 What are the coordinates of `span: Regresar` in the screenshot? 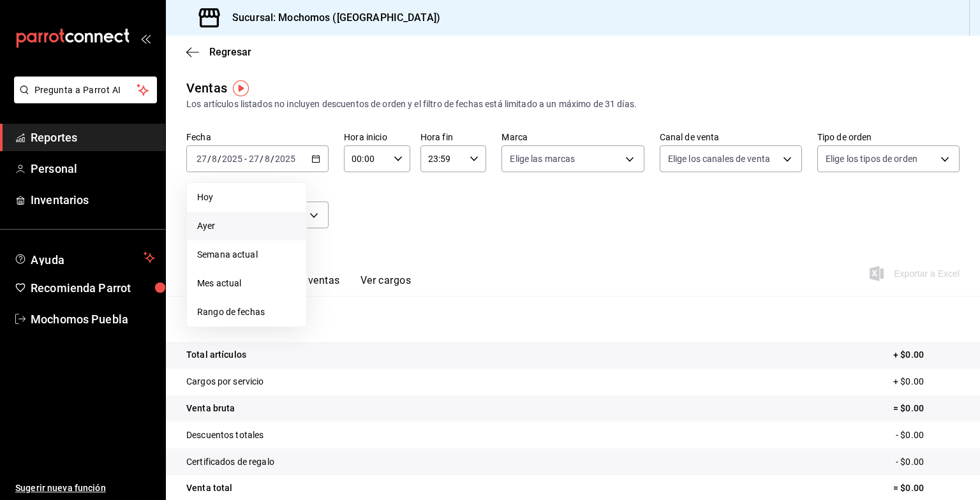 It's located at (230, 52).